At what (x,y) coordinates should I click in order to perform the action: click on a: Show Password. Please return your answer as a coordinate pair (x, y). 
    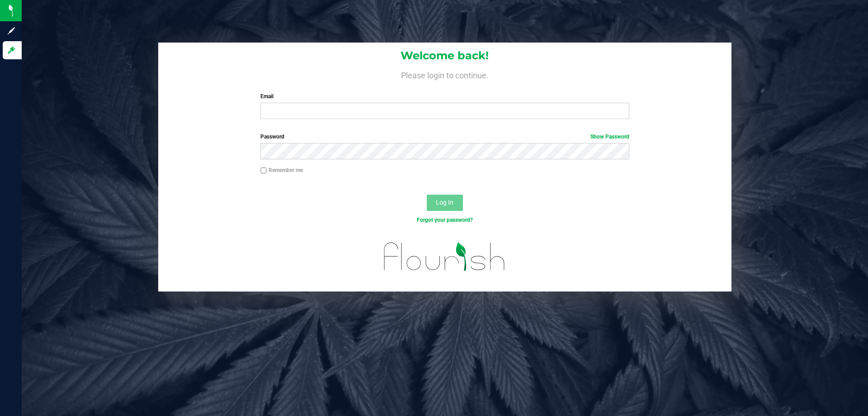
    Looking at the image, I should click on (610, 137).